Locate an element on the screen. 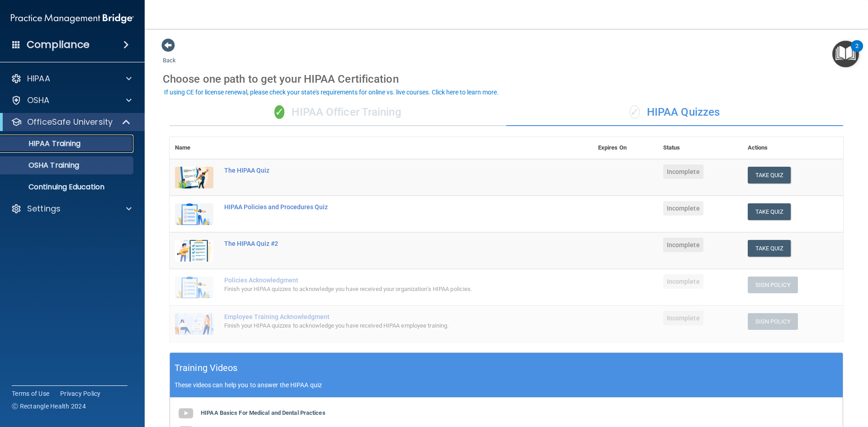 Image resolution: width=868 pixels, height=427 pixels. p: OSHA Training is located at coordinates (43, 166).